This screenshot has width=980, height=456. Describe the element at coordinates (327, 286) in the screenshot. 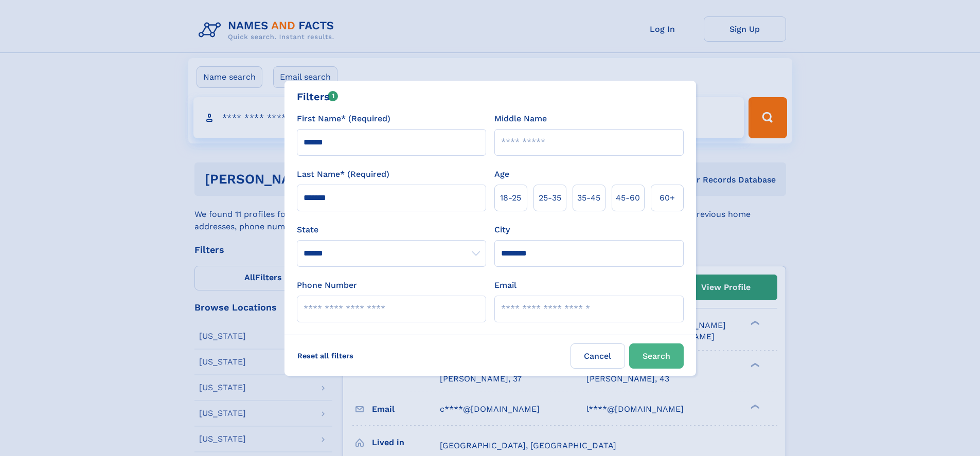

I see `label: Phone Number` at that location.